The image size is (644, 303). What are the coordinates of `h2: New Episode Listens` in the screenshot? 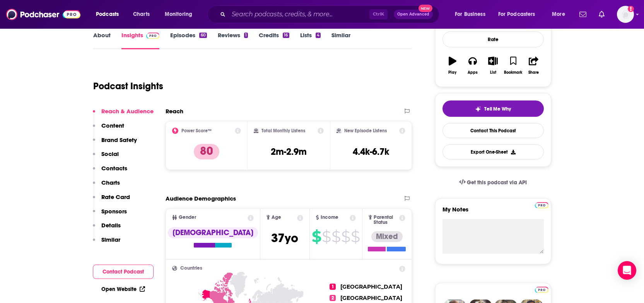 It's located at (365, 131).